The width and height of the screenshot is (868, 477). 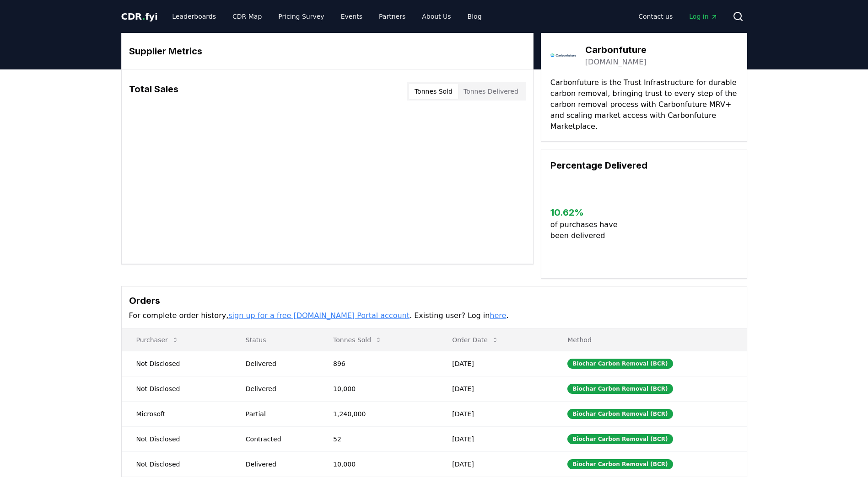 I want to click on span: CDR fyi, so click(x=140, y=16).